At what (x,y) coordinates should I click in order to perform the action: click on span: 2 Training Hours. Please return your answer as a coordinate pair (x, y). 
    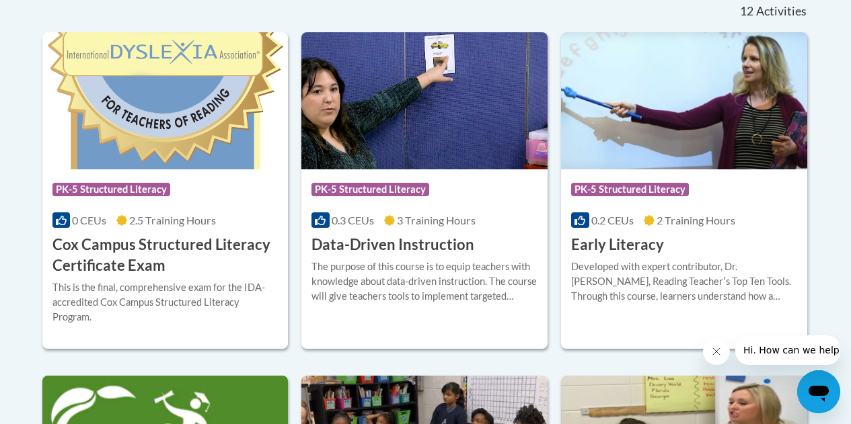
    Looking at the image, I should click on (695, 220).